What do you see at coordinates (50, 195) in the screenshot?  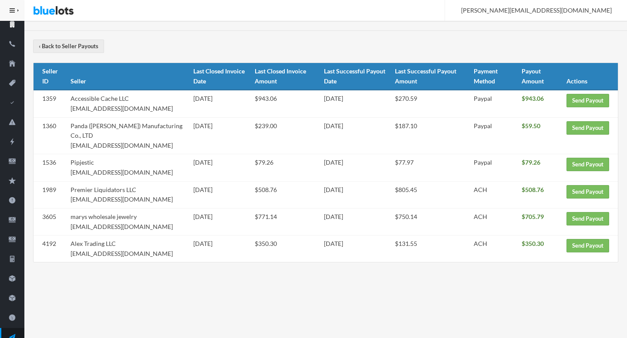 I see `td: 1989` at bounding box center [50, 195].